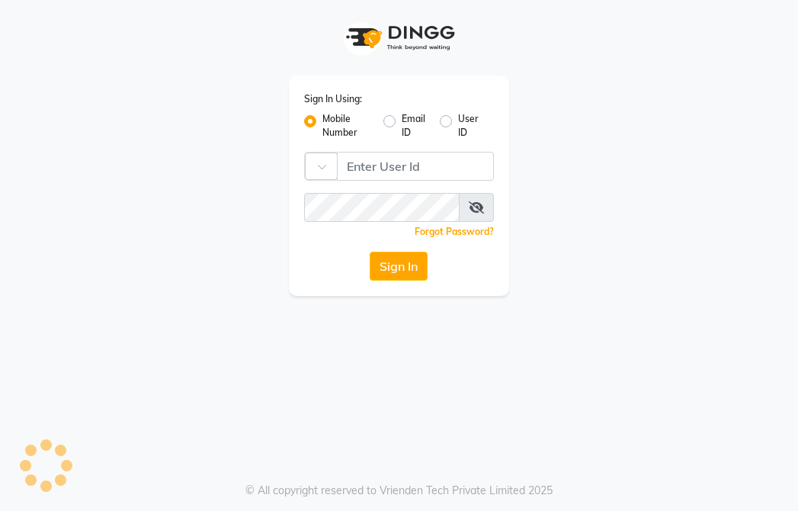 The height and width of the screenshot is (511, 798). I want to click on label: Sign In Using:, so click(333, 99).